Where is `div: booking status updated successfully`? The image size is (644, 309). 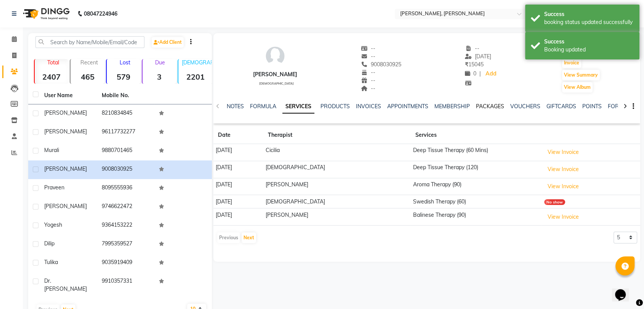
div: booking status updated successfully is located at coordinates (589, 22).